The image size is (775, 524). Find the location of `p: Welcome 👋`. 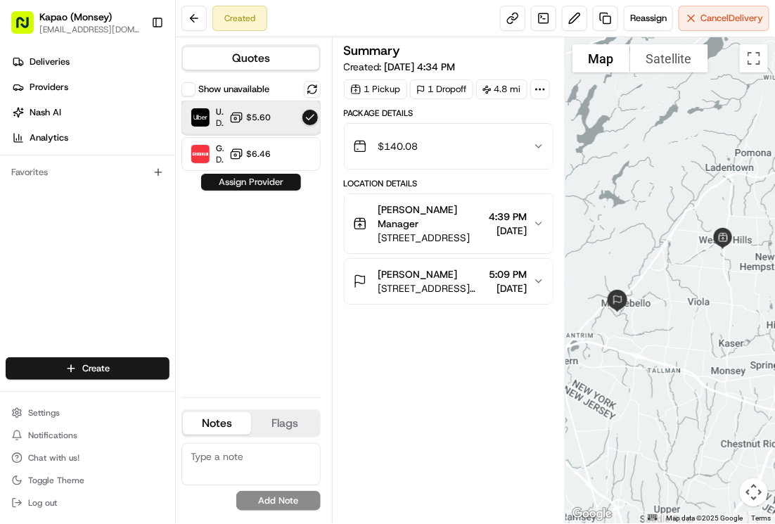

p: Welcome 👋 is located at coordinates (135, 68).